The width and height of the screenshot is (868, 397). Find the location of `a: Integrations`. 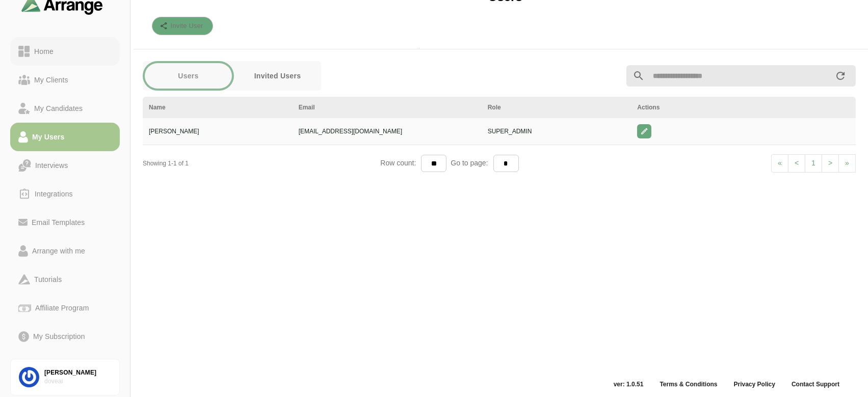

a: Integrations is located at coordinates (65, 194).